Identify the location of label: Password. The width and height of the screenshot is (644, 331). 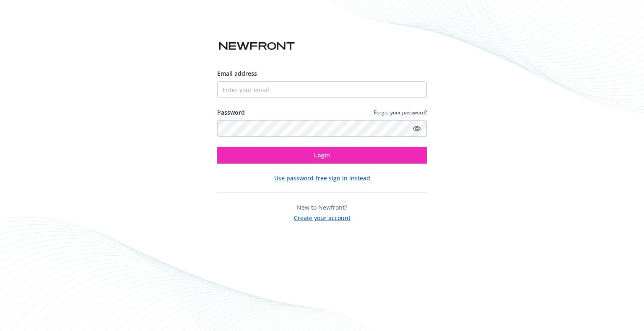
(231, 113).